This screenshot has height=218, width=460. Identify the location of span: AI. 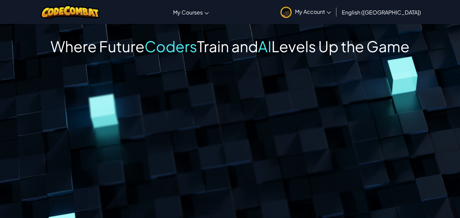
(265, 46).